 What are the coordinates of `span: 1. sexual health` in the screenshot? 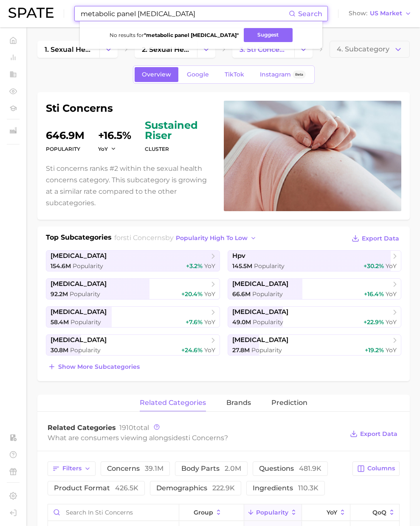 It's located at (69, 49).